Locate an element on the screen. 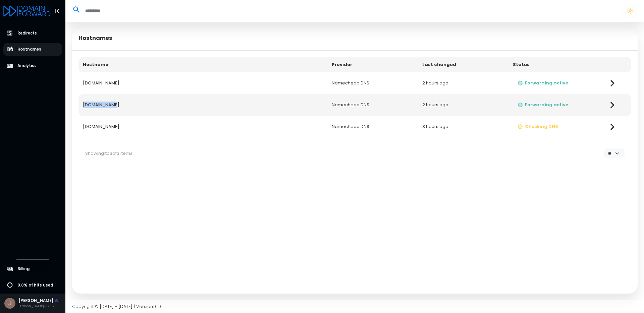 The width and height of the screenshot is (644, 313). th: Hostname is located at coordinates (203, 65).